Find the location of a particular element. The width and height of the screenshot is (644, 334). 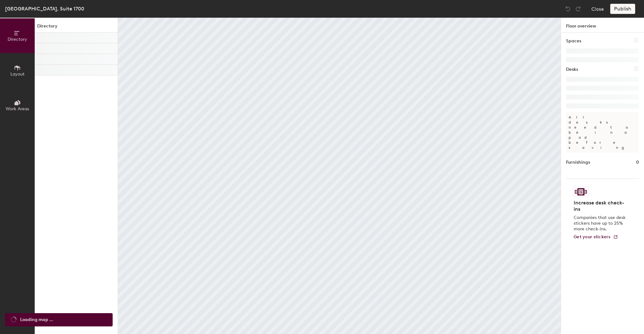

img: Redo is located at coordinates (578, 9).